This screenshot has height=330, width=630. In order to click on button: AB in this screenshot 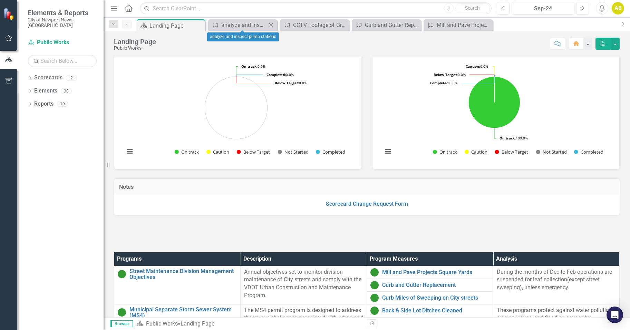, I will do `click(618, 8)`.